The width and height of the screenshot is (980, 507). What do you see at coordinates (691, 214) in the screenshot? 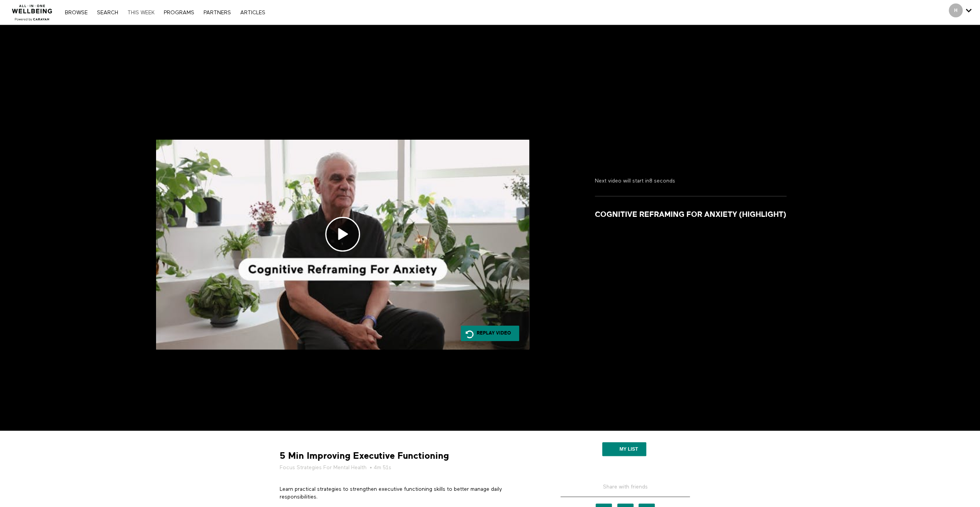
I see `strong: Cognitive Reframing For Anxiety (Highlight)` at bounding box center [691, 214].